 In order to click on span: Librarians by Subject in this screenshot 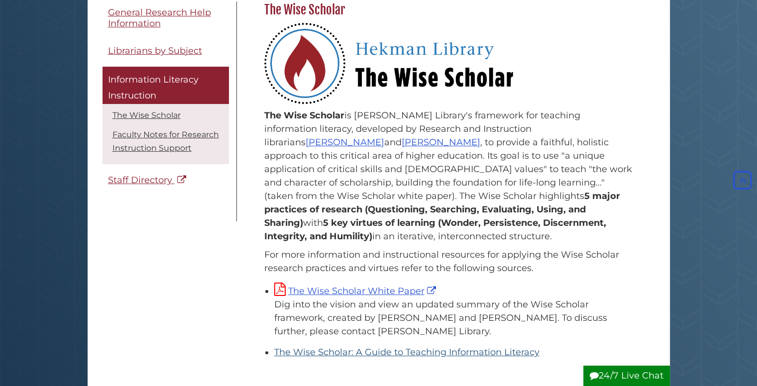, I will do `click(155, 51)`.